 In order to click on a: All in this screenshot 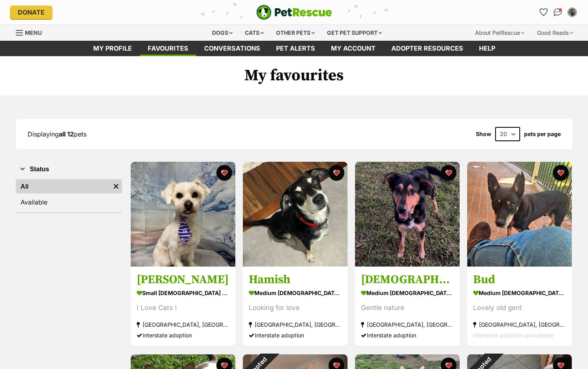, I will do `click(63, 186)`.